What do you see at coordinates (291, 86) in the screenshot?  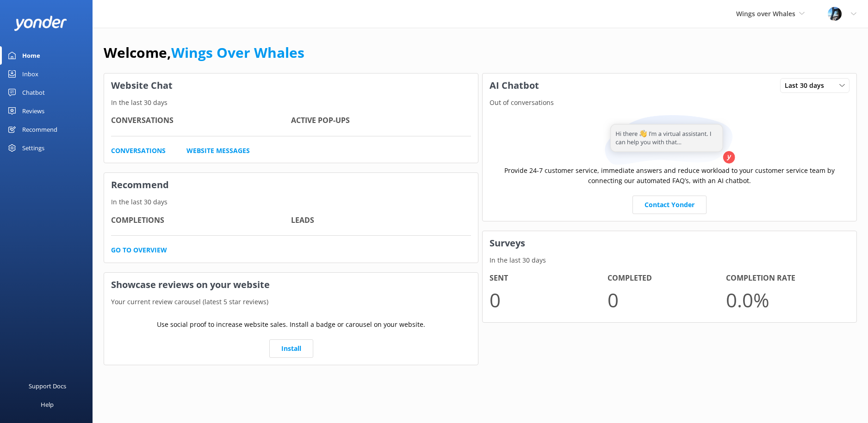 I see `h3: Website Chat` at bounding box center [291, 86].